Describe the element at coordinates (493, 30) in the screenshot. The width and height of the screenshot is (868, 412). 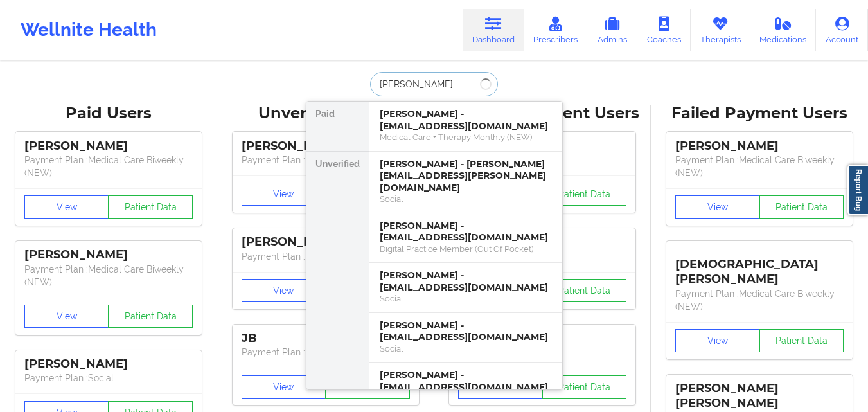
I see `a: Dashboard` at that location.